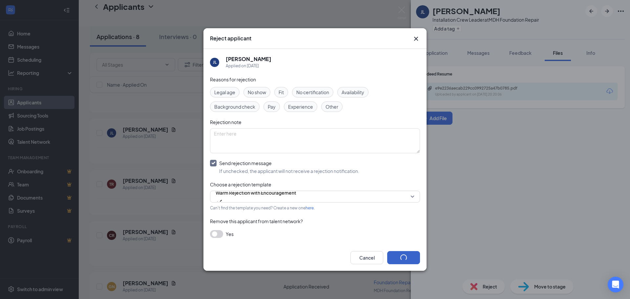  Describe the element at coordinates (256, 221) in the screenshot. I see `span: Remove this applicant from talent network?` at that location.